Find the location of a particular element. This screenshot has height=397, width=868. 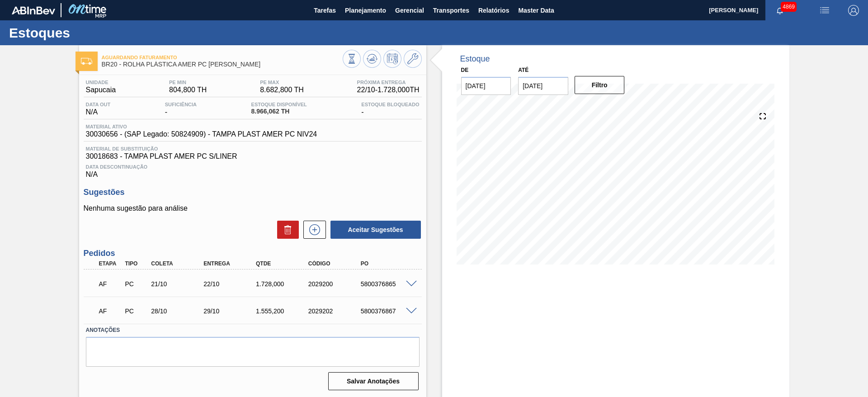

span: 8.682,800 TH is located at coordinates (282, 90).